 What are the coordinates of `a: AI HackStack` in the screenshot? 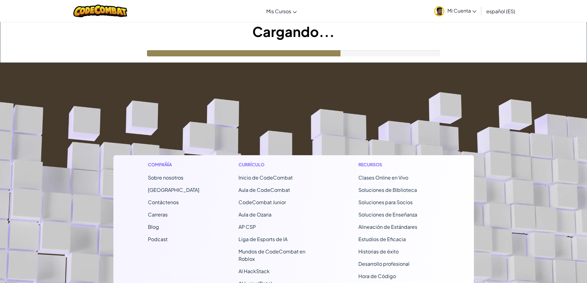 It's located at (254, 271).